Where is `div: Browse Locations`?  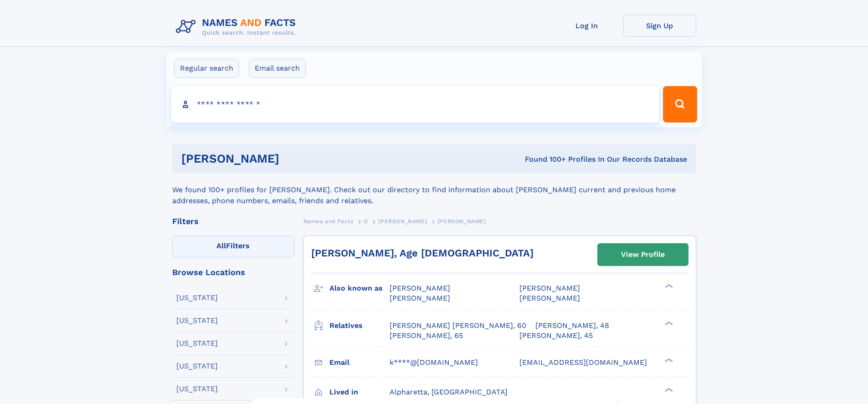
div: Browse Locations is located at coordinates (233, 273).